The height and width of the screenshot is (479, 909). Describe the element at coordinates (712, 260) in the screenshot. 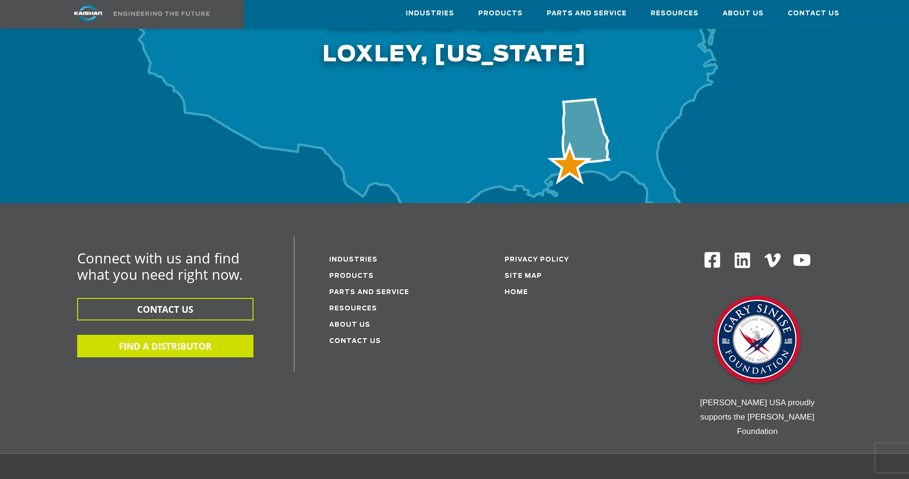

I see `img: Facebook` at that location.